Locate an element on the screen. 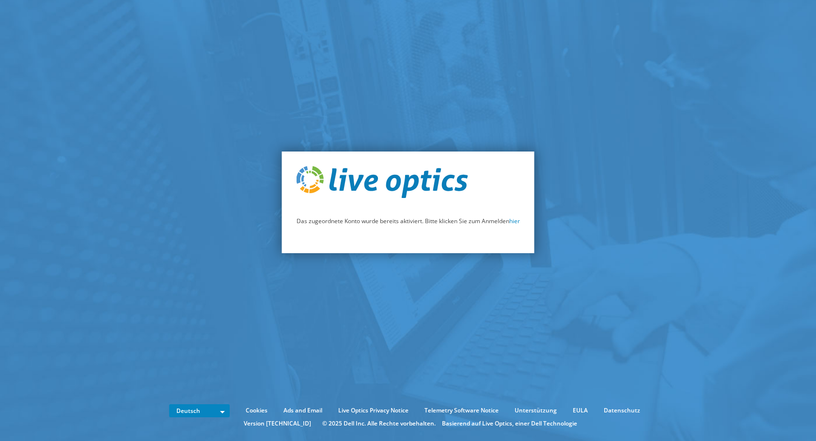 The height and width of the screenshot is (441, 816). a: Cookies is located at coordinates (256, 411).